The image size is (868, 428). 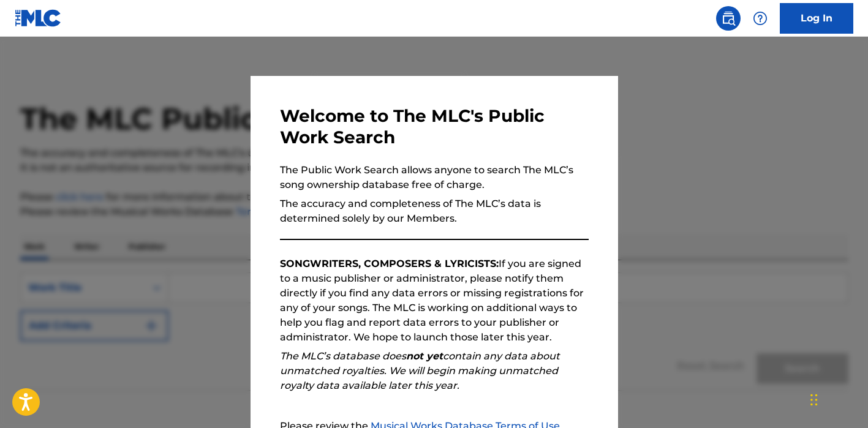 I want to click on p: The accuracy and completeness of The MLC’s data is determined solely by our Members., so click(x=434, y=211).